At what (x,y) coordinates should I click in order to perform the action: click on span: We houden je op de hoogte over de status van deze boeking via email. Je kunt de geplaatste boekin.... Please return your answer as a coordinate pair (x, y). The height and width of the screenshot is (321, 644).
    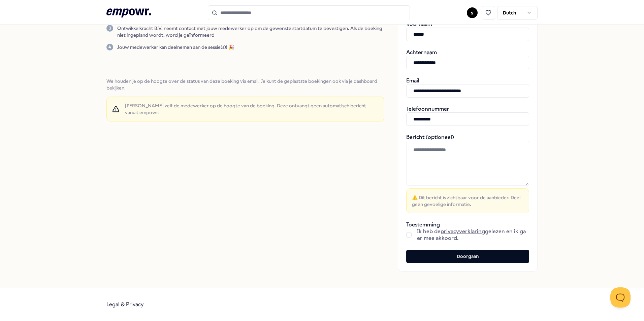
    Looking at the image, I should click on (245, 84).